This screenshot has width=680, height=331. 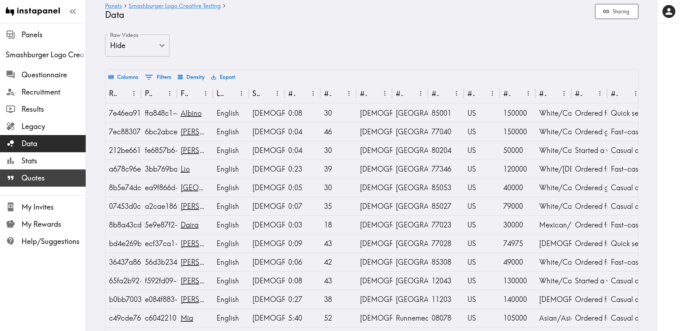 What do you see at coordinates (191, 113) in the screenshot?
I see `a: Albino` at bounding box center [191, 113].